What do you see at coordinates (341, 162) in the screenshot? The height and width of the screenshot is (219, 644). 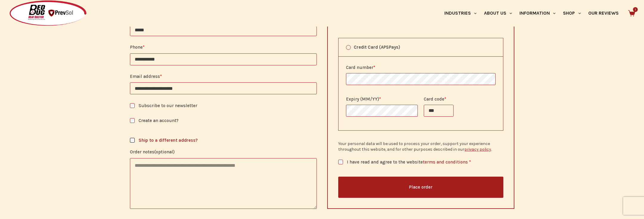 I see `input: I have read and agree to the websiteterms and conditions *` at bounding box center [341, 162].